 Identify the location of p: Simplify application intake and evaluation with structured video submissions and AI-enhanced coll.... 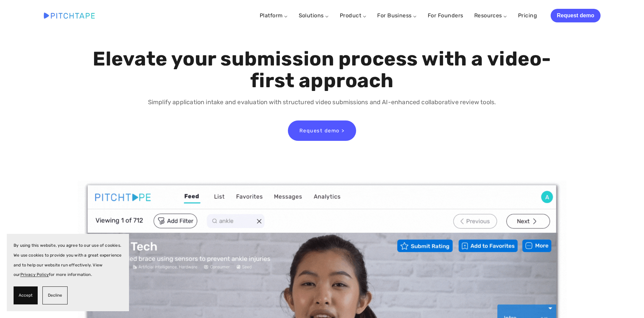
(322, 102).